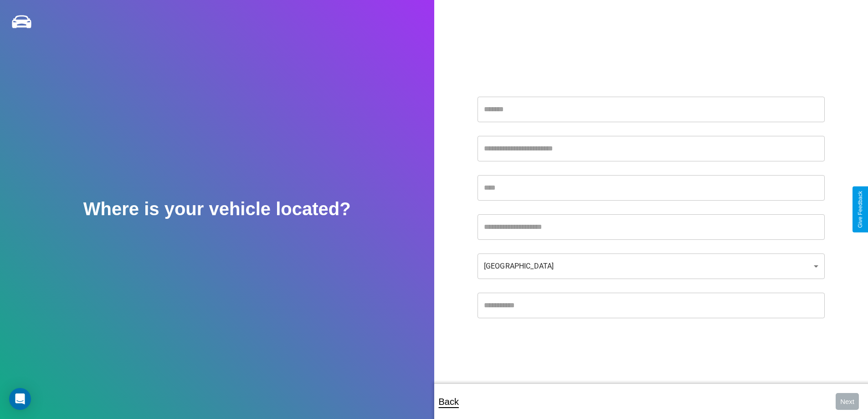 This screenshot has height=419, width=868. Describe the element at coordinates (449, 402) in the screenshot. I see `p: Back` at that location.